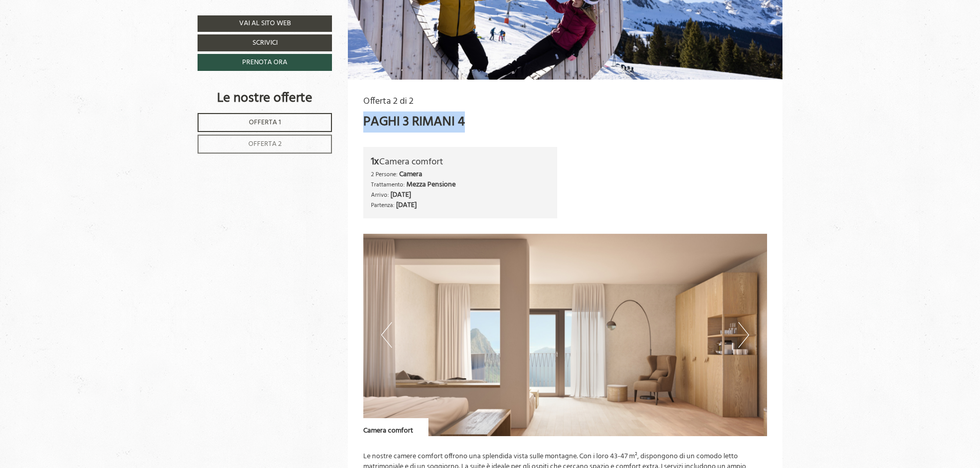 This screenshot has height=468, width=980. What do you see at coordinates (375, 162) in the screenshot?
I see `b: 1x` at bounding box center [375, 162].